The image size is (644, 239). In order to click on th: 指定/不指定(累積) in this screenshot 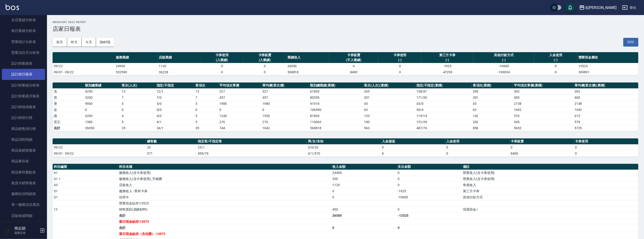, I will do `click(443, 85)`.